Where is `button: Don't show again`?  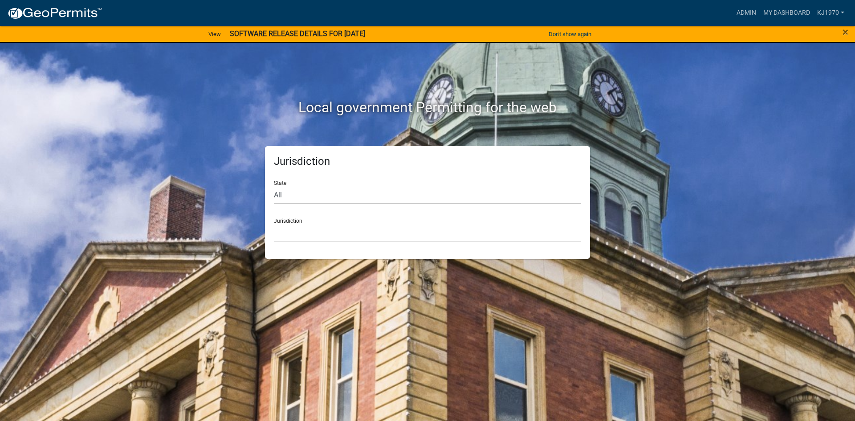 button: Don't show again is located at coordinates (570, 34).